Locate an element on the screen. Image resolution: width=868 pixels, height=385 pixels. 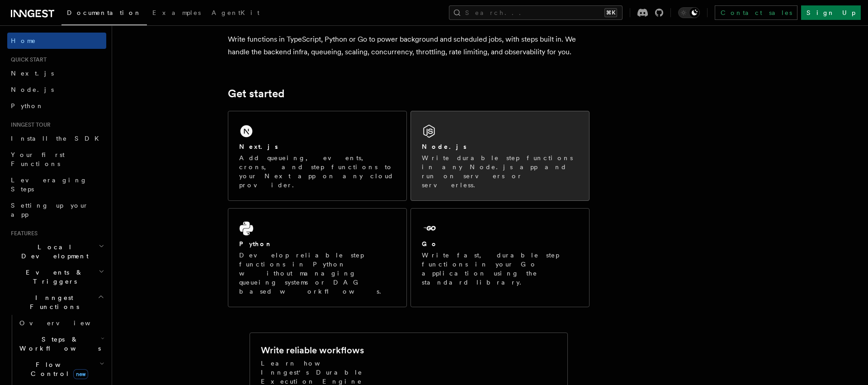
span: Python is located at coordinates (27, 106).